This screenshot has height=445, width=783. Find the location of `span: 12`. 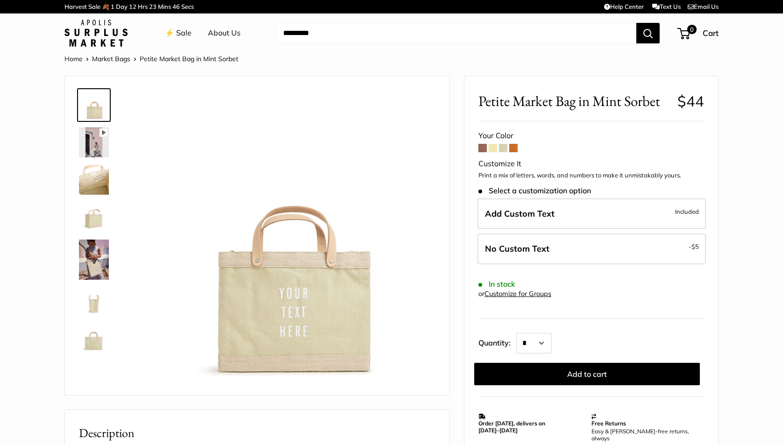

span: 12 is located at coordinates (133, 7).